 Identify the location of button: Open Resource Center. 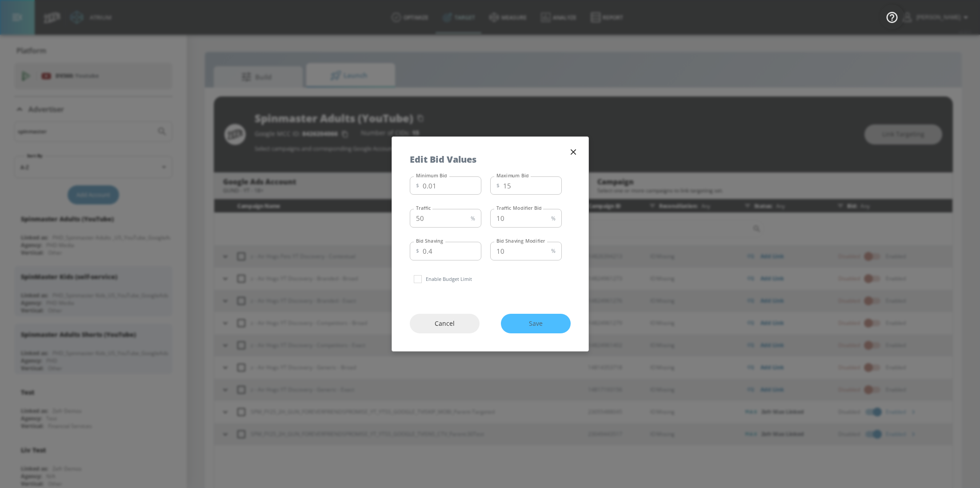
(892, 17).